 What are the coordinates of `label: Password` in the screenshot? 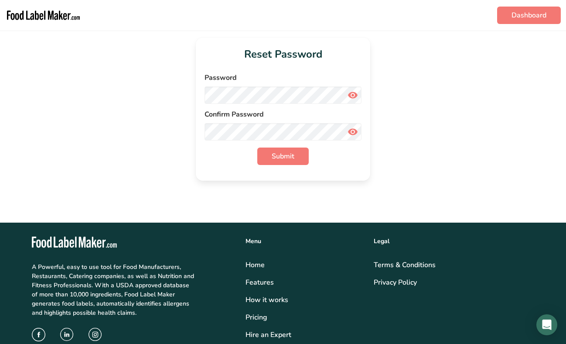 It's located at (283, 78).